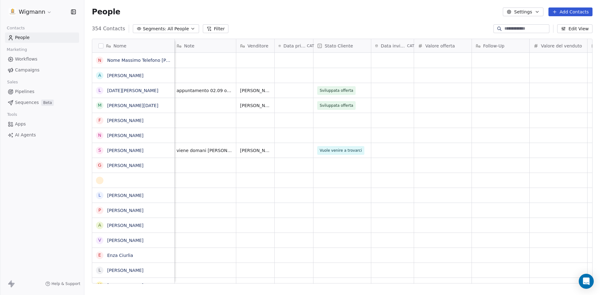  Describe the element at coordinates (26, 59) in the screenshot. I see `span: Workflows` at that location.